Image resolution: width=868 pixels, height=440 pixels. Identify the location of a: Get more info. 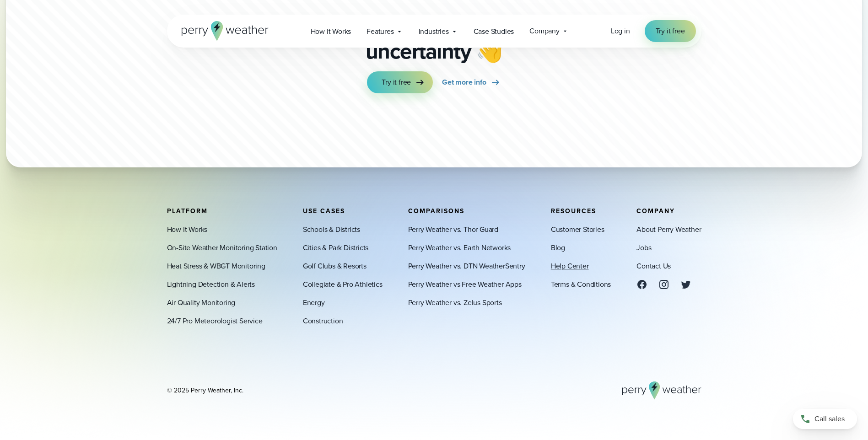
(471, 83).